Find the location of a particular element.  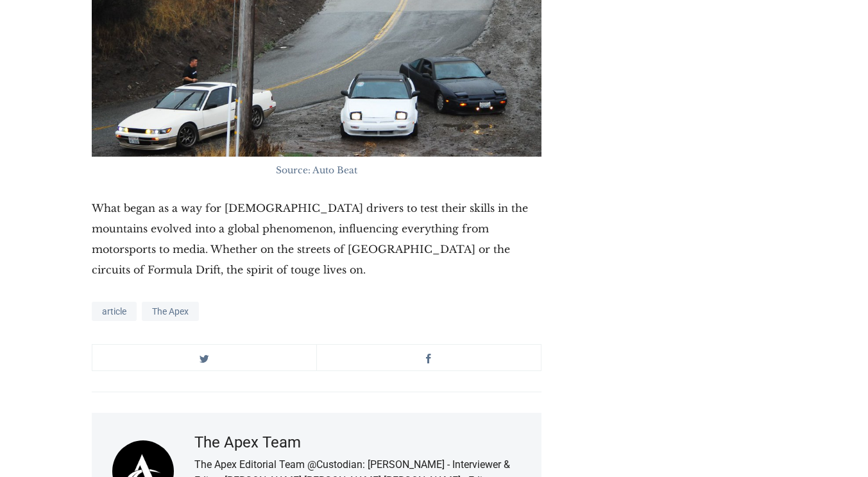

a: The Apex Team is located at coordinates (248, 442).